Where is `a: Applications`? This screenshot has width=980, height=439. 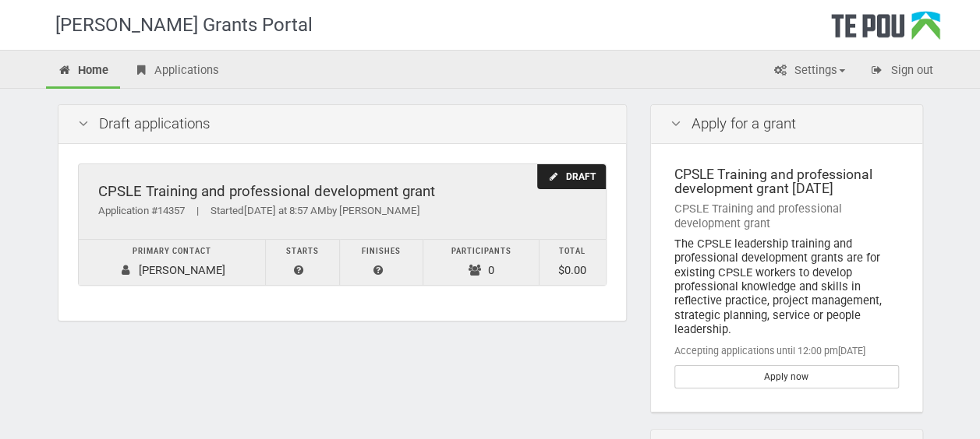 a: Applications is located at coordinates (176, 72).